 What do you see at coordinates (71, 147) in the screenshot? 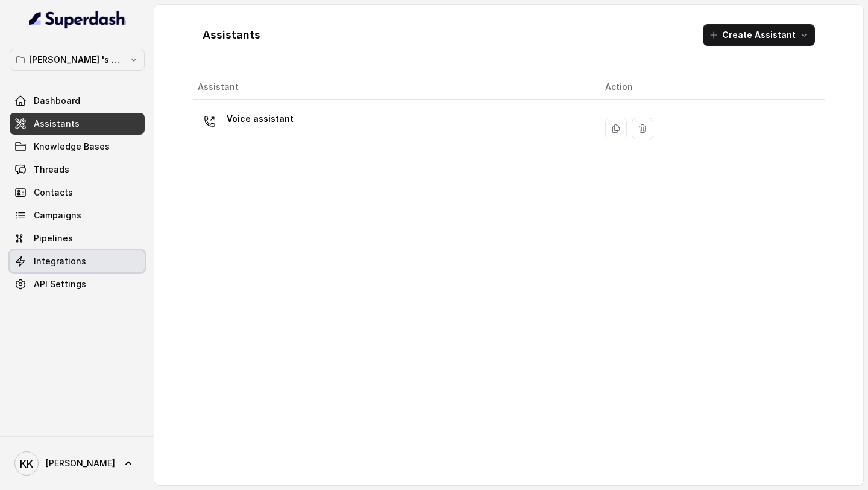
I see `span: Knowledge Bases` at bounding box center [71, 147].